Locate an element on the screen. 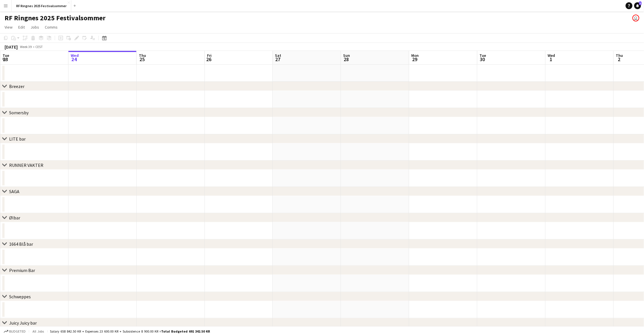  span: Week 39 is located at coordinates (26, 47).